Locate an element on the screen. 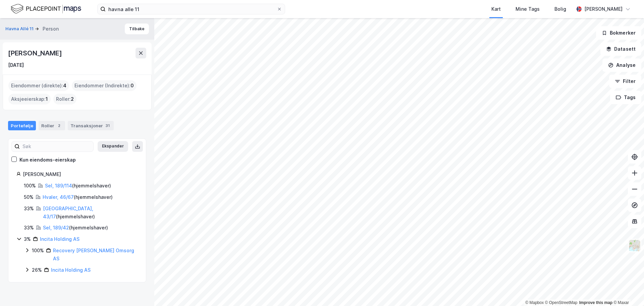 The width and height of the screenshot is (644, 306). span: 2 is located at coordinates (72, 99).